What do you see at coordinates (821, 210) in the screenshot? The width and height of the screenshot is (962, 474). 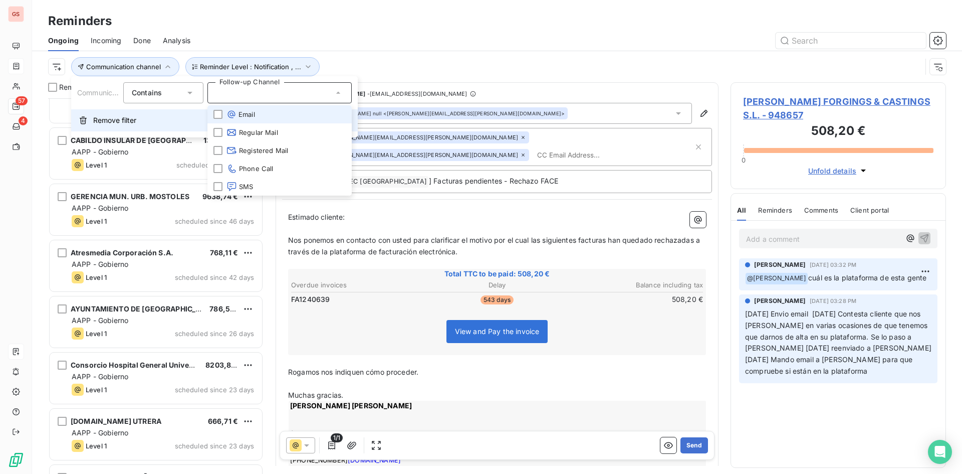 I see `span: Comments` at bounding box center [821, 210].